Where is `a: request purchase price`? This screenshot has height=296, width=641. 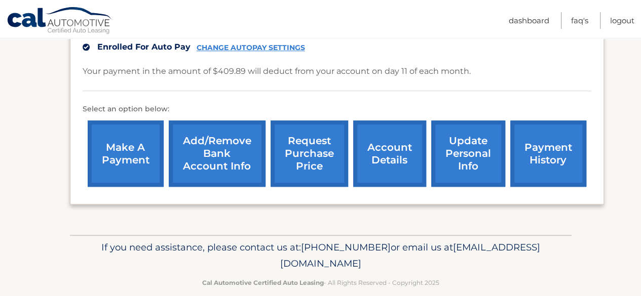
a: request purchase price is located at coordinates (309, 153).